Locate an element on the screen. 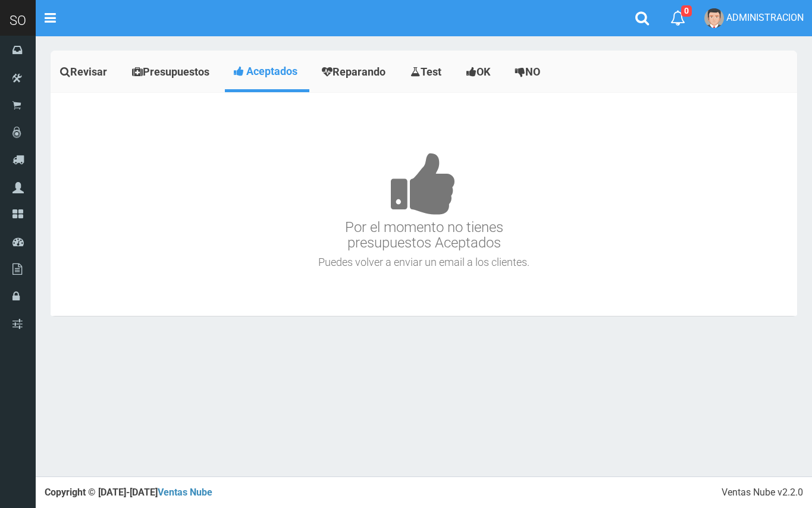 The height and width of the screenshot is (508, 812). img: User Image is located at coordinates (714, 18).